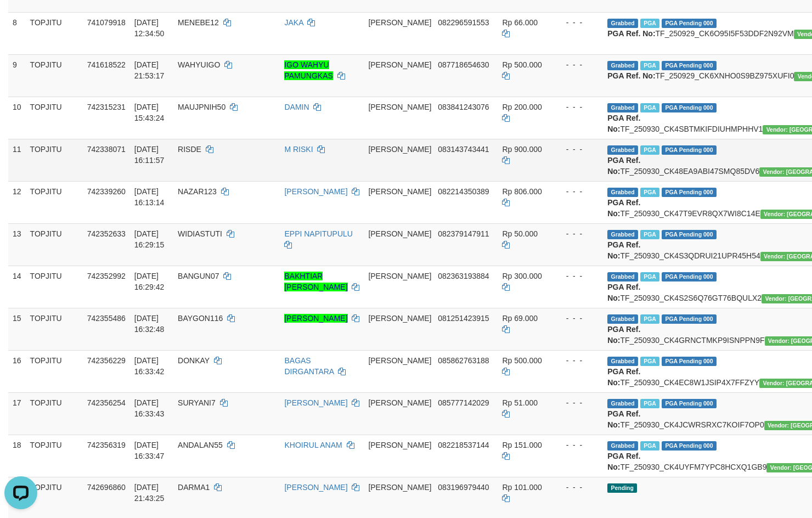 The height and width of the screenshot is (518, 812). What do you see at coordinates (464, 65) in the screenshot?
I see `span: Copy 087718654630 to clipboard` at bounding box center [464, 65].